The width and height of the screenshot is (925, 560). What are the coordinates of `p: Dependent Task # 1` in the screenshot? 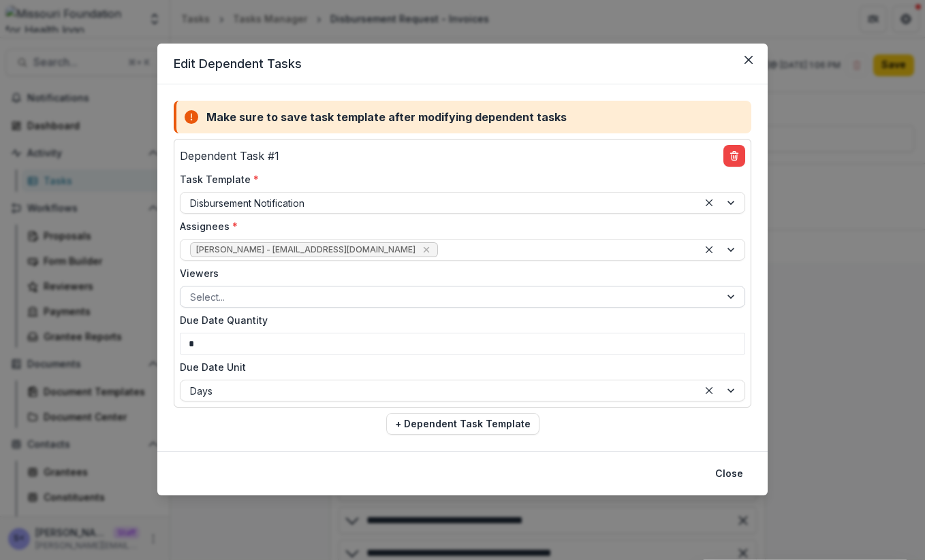 It's located at (230, 156).